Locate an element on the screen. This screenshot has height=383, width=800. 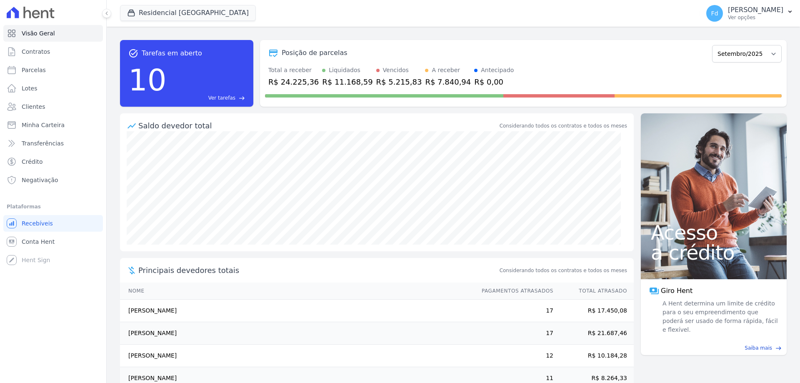
div: A receber is located at coordinates (446, 70).